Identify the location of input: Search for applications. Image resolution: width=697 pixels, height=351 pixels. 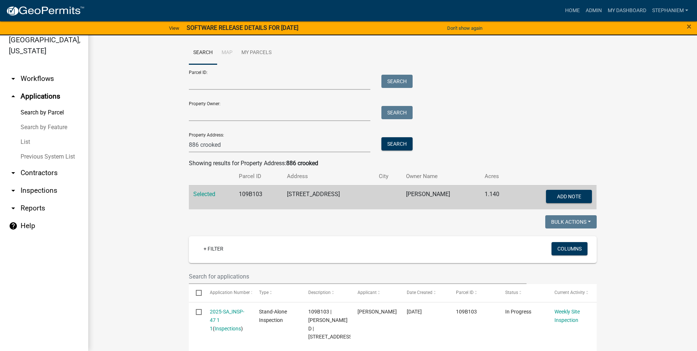
(358, 276).